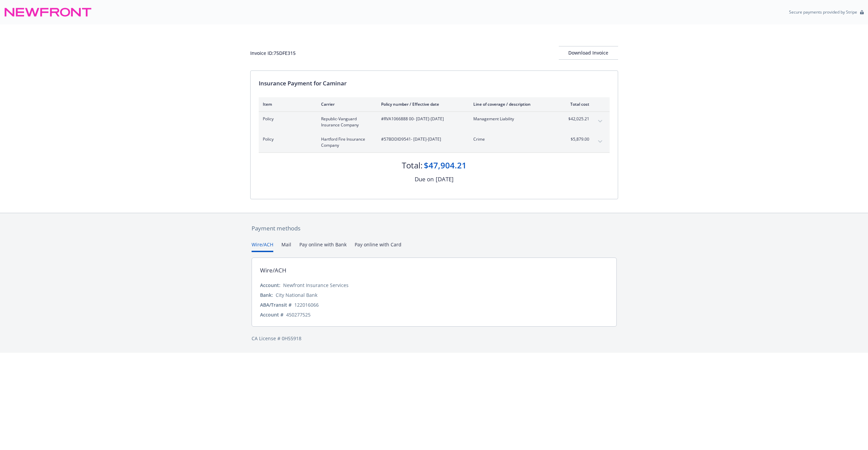 The width and height of the screenshot is (868, 450). I want to click on button: Wire/ACH, so click(262, 247).